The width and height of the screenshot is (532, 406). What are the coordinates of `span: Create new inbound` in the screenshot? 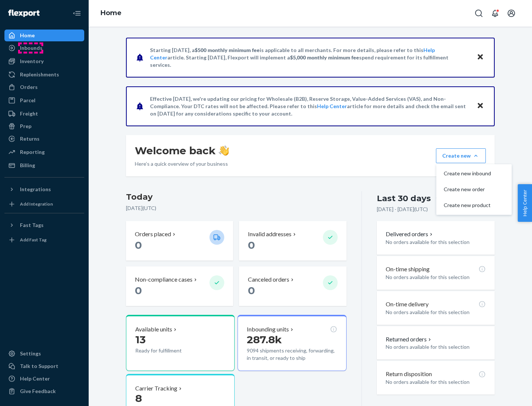 It's located at (467, 173).